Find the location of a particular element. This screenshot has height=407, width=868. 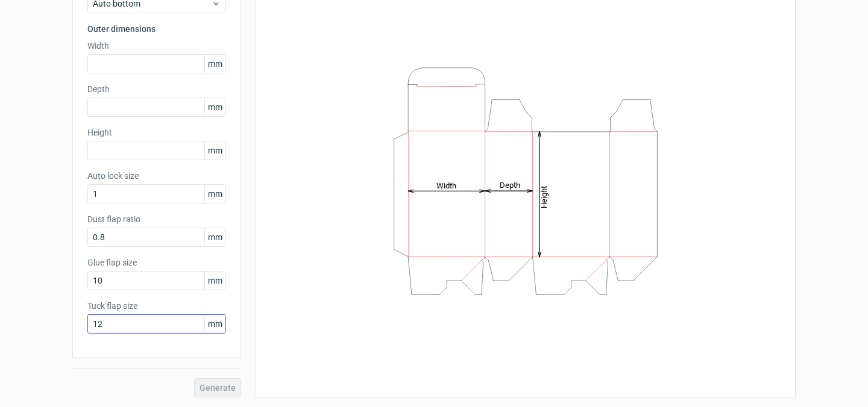

label: Height is located at coordinates (156, 132).